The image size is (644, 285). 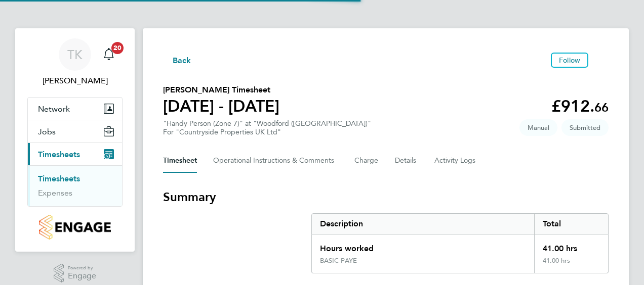 What do you see at coordinates (75, 186) in the screenshot?
I see `div: Timesheets` at bounding box center [75, 186].